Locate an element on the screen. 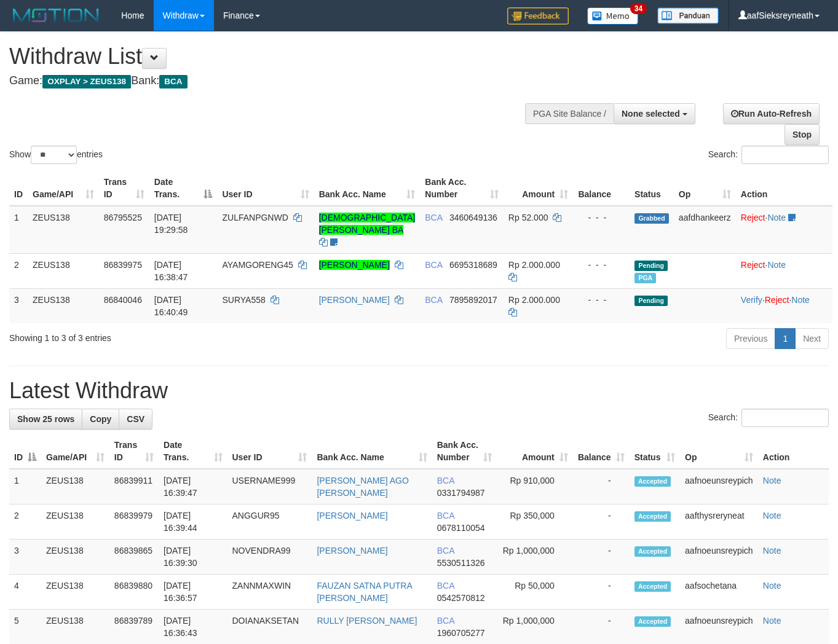  a: Previous is located at coordinates (751, 339).